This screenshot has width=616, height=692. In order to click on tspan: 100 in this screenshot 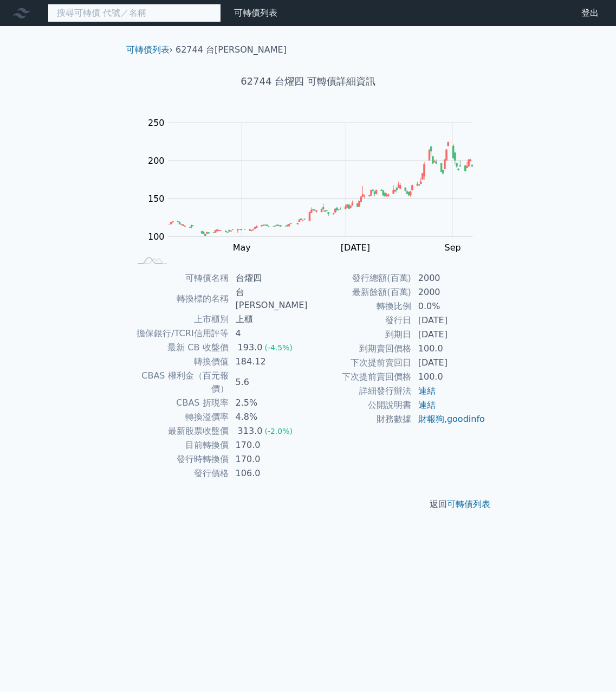, I will do `click(156, 237)`.